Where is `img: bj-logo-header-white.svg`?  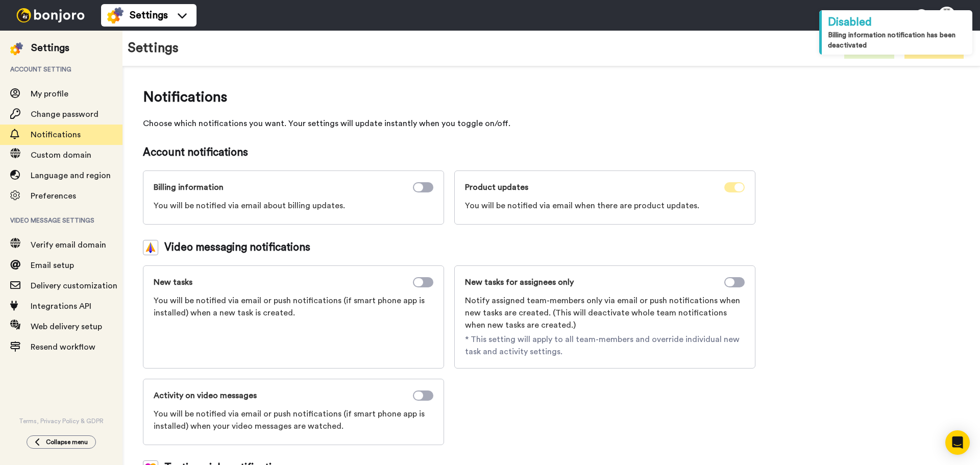 img: bj-logo-header-white.svg is located at coordinates (51, 15).